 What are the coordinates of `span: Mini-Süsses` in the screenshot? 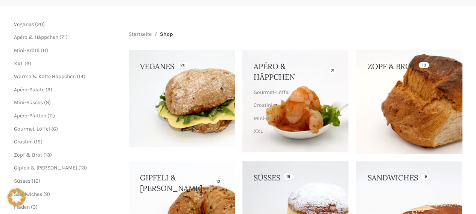 It's located at (28, 102).